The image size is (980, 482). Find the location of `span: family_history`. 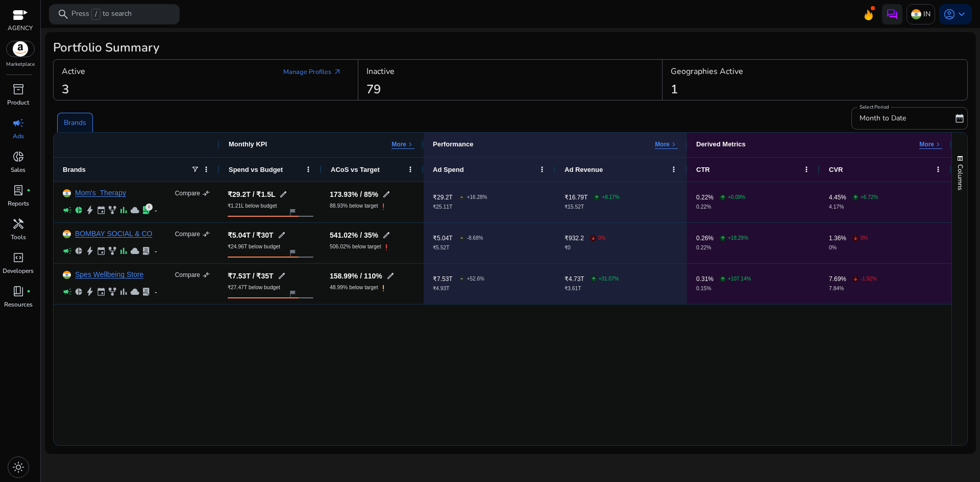

span: family_history is located at coordinates (112, 251).